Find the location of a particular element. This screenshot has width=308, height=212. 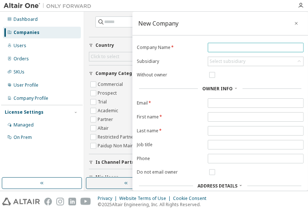

label: Without owner is located at coordinates (170, 75).